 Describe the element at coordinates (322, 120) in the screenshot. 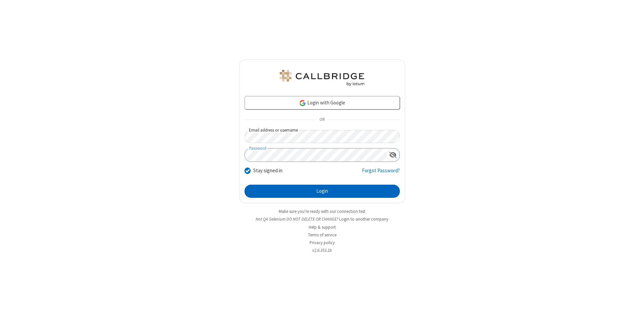

I see `span: OR` at that location.